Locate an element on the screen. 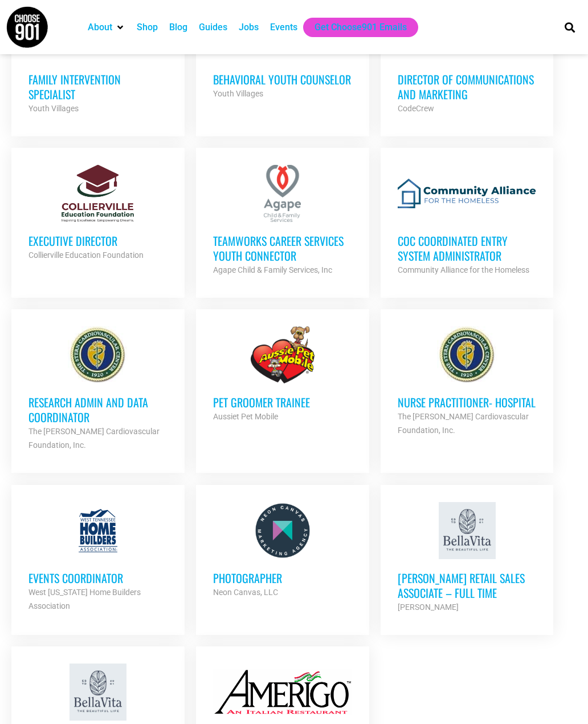 The image size is (588, 724). a: CoC Coordinated Entry System Administrator Community Alliance for the Homeless is located at coordinates (468, 220).